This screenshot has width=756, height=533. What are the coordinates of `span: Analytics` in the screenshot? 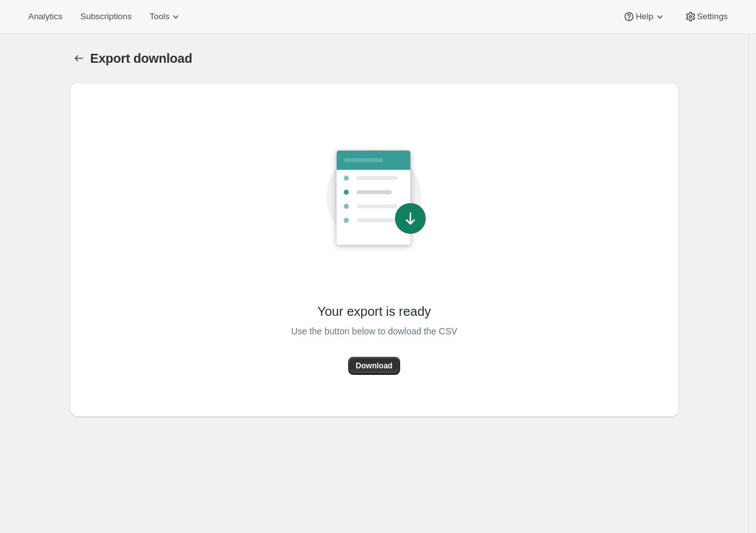 It's located at (45, 17).